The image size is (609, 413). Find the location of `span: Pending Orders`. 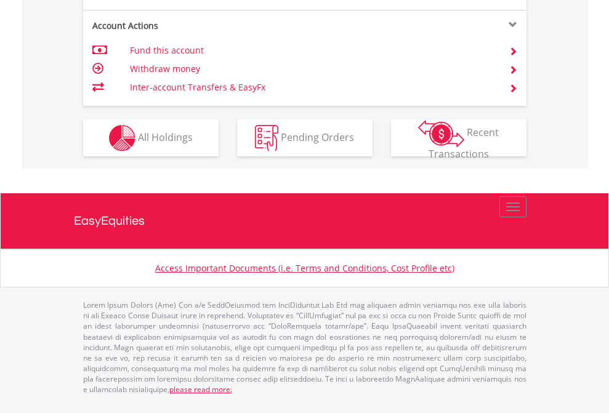

span: Pending Orders is located at coordinates (317, 137).